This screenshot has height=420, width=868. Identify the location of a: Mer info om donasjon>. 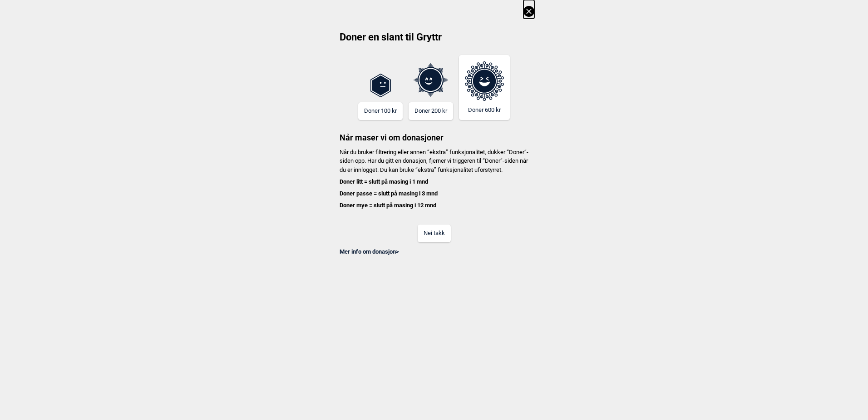
(370, 251).